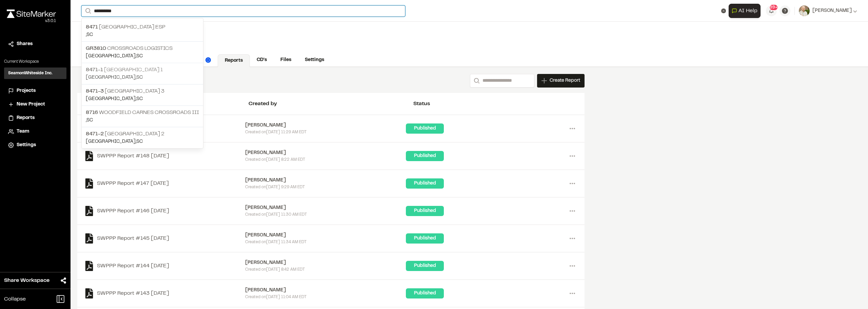  I want to click on span: 8716, so click(92, 112).